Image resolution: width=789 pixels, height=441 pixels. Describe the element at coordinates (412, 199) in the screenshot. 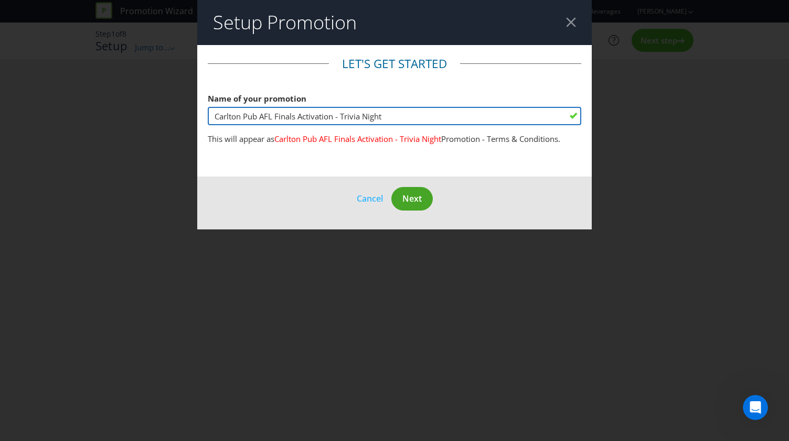

I see `span: Next` at that location.